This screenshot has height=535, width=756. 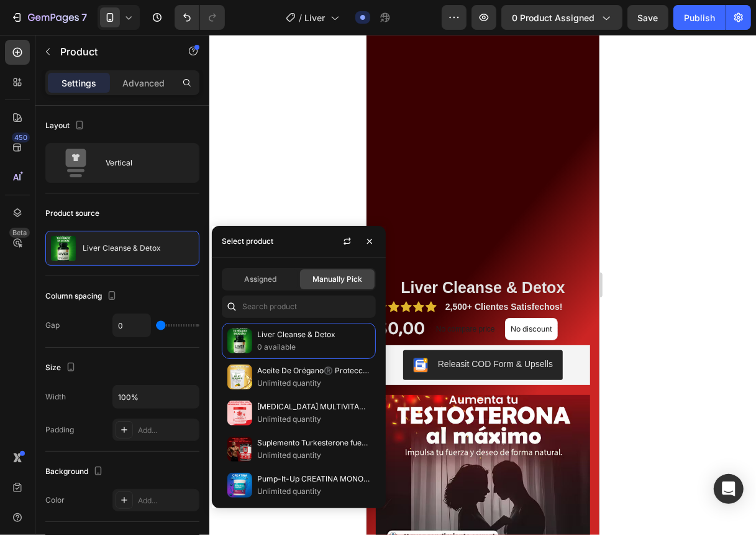 I want to click on div: Background, so click(x=75, y=471).